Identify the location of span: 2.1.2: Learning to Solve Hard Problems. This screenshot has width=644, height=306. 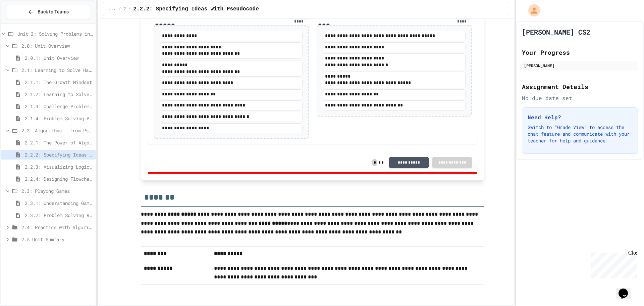
(59, 94).